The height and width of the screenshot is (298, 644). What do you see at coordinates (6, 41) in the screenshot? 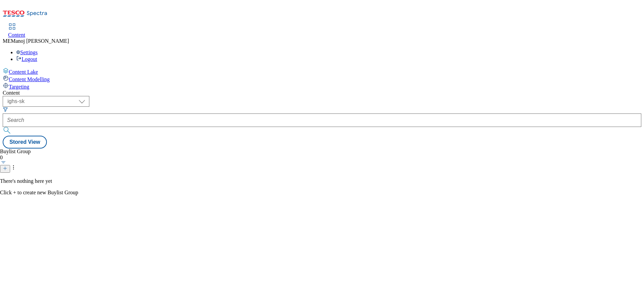
I see `span: ME` at bounding box center [6, 41].